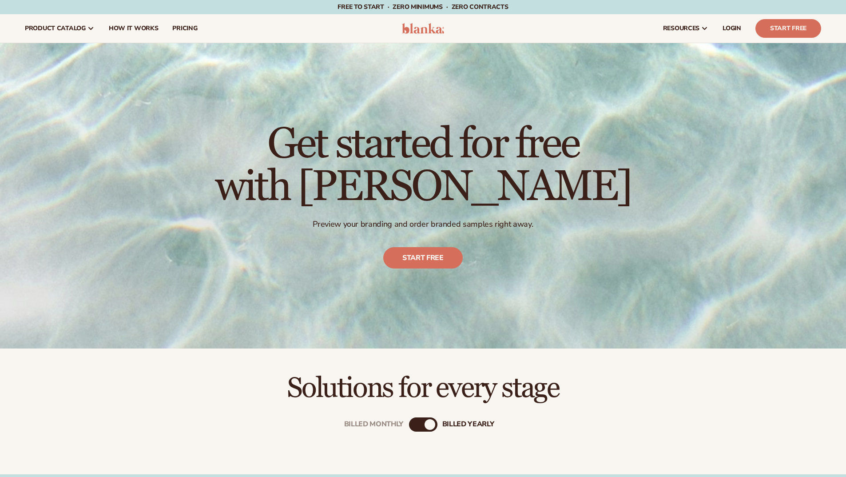 This screenshot has width=846, height=477. What do you see at coordinates (686, 28) in the screenshot?
I see `a: resources` at bounding box center [686, 28].